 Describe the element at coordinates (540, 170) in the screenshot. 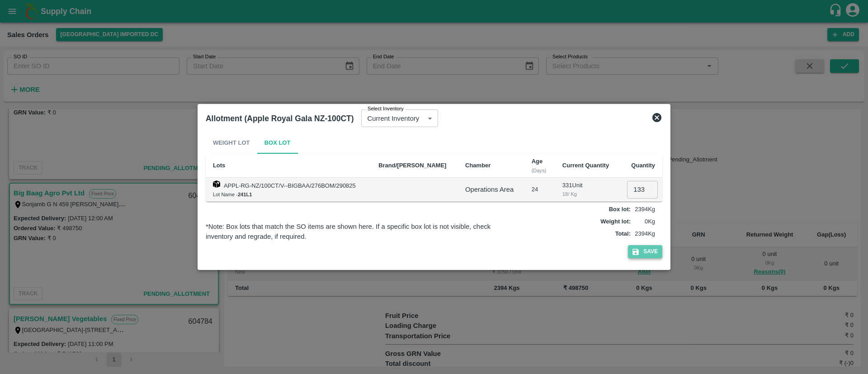

I see `div: (Days)` at that location.